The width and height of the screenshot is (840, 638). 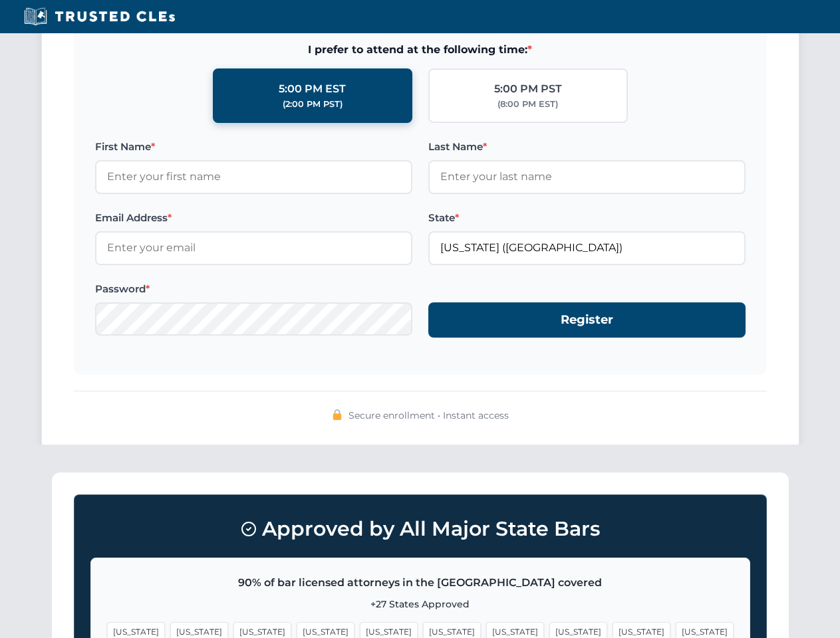 What do you see at coordinates (428, 415) in the screenshot?
I see `span: Secure enrollment • Instant access` at bounding box center [428, 415].